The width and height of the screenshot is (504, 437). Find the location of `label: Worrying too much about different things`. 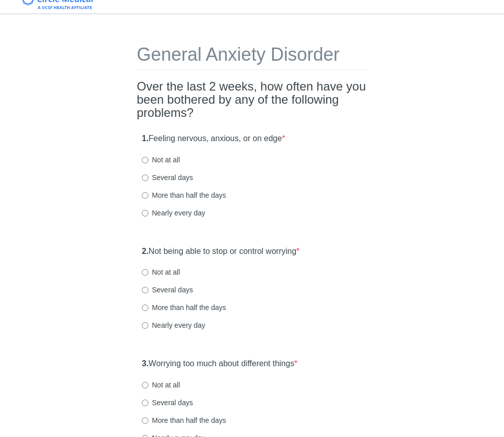

label: Worrying too much about different things is located at coordinates (219, 364).